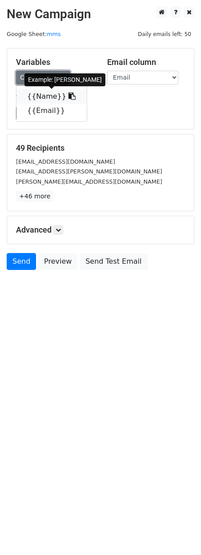 The height and width of the screenshot is (555, 201). Describe the element at coordinates (58, 262) in the screenshot. I see `a: Preview` at that location.